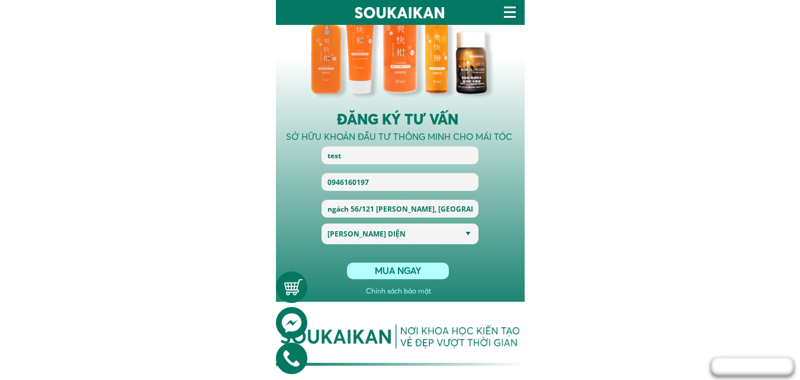  I want to click on p: MUA NGAY, so click(398, 271).